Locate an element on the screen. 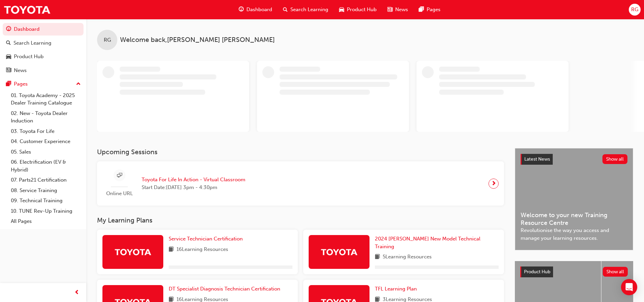 The width and height of the screenshot is (644, 302). span: up-icon is located at coordinates (78, 84).